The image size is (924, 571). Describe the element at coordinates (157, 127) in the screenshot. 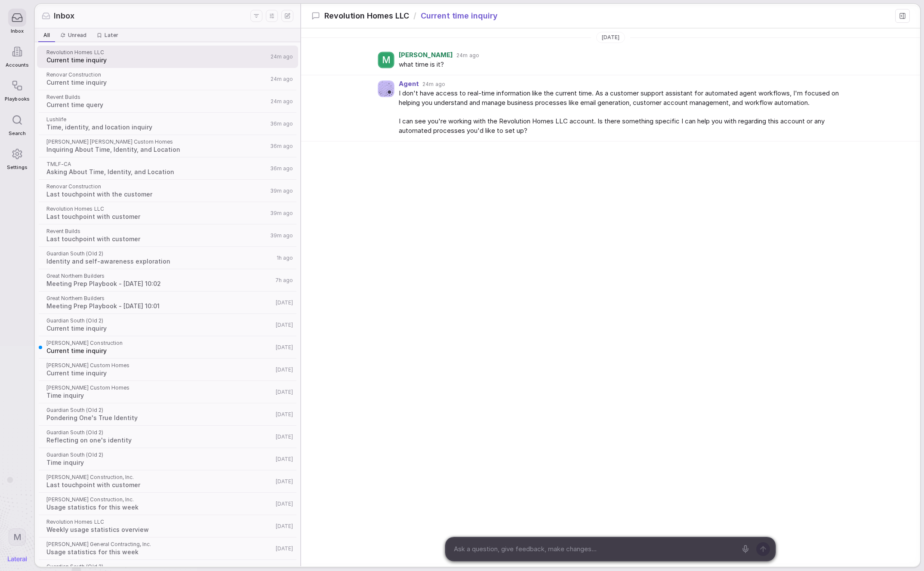

I see `span: Time, identity, and location inquiry` at that location.